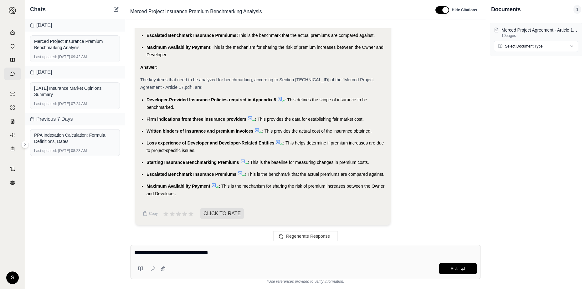 Image resolution: width=586 pixels, height=289 pixels. What do you see at coordinates (116, 9) in the screenshot?
I see `button: New Chat` at bounding box center [116, 9].